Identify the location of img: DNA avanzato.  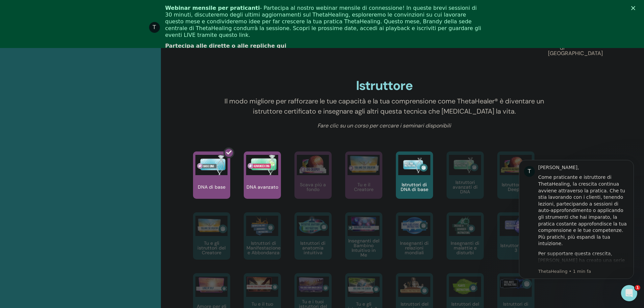
(262, 165).